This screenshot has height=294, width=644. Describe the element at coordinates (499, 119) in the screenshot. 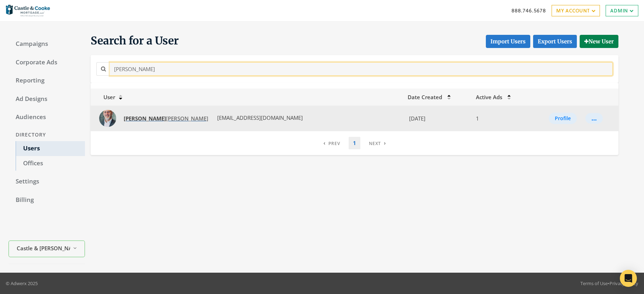

I see `td: 1` at that location.